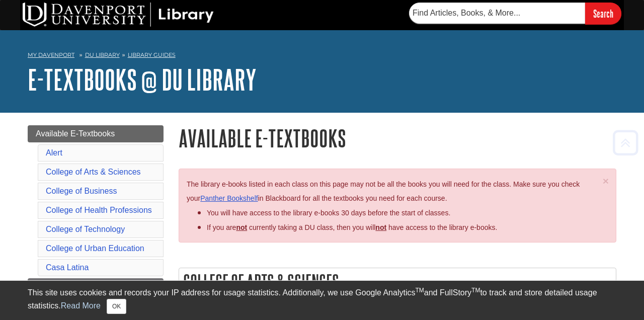 The height and width of the screenshot is (320, 644). I want to click on a: College of Urban Education, so click(95, 248).